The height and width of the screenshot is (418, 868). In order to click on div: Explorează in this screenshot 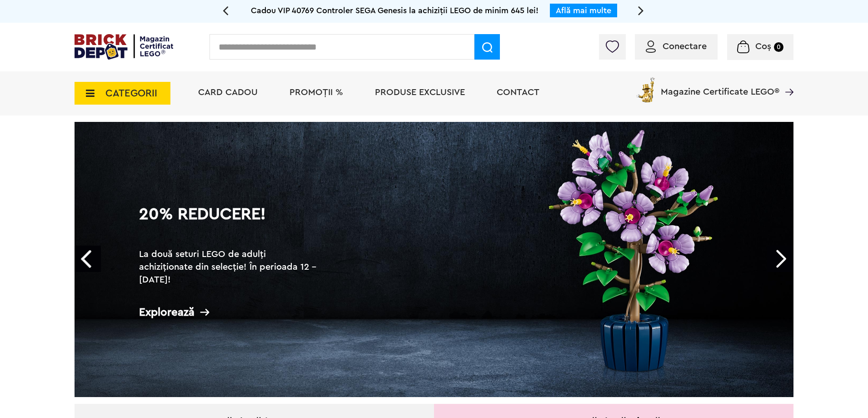, I will do `click(230, 312)`.